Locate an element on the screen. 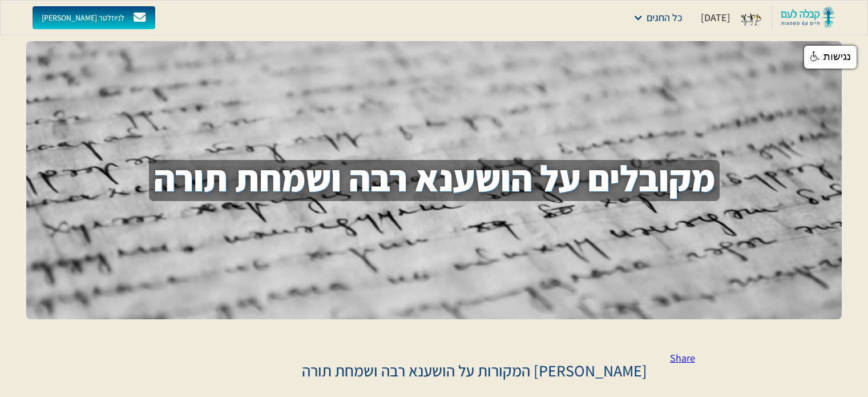 Image resolution: width=868 pixels, height=397 pixels. img: נגישות is located at coordinates (816, 56).